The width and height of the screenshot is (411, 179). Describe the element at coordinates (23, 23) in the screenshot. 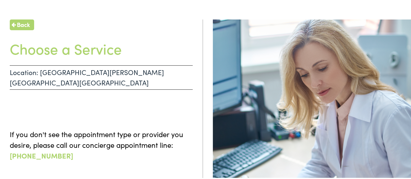

I see `span: Back` at that location.